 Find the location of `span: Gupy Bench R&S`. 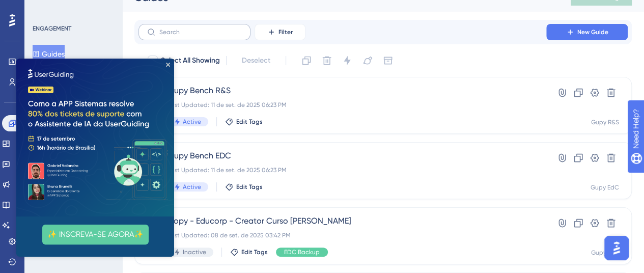

span: Gupy Bench R&S is located at coordinates (342, 91).